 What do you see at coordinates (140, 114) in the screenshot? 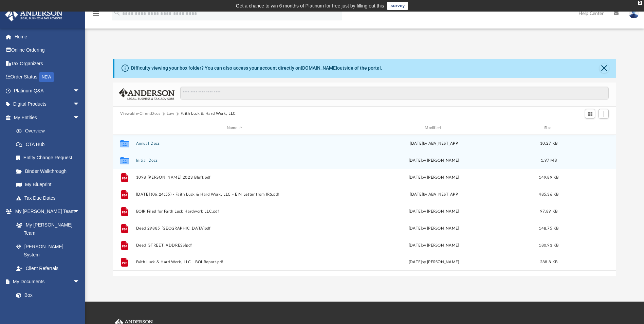
I see `button: Viewable-ClientDocs` at bounding box center [140, 114].